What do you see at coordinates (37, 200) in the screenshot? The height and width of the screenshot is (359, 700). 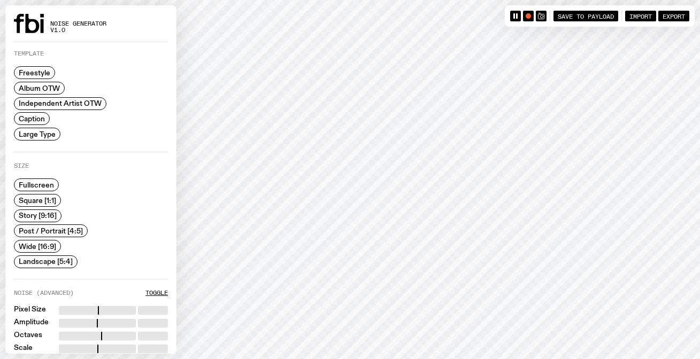 I see `span: Square [1:1]` at bounding box center [37, 200].